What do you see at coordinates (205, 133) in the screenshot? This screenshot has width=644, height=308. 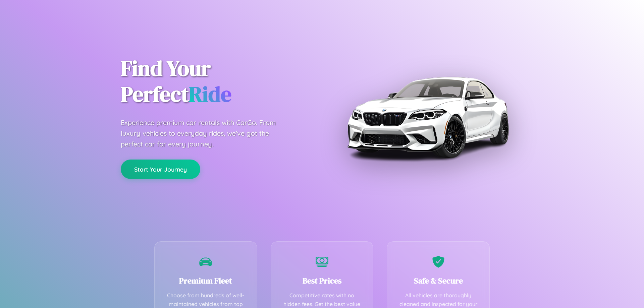 I see `p: Experience premium car rentals with CarGo. From luxury vehicles to everyday rides, we've got the ...` at bounding box center [205, 133].